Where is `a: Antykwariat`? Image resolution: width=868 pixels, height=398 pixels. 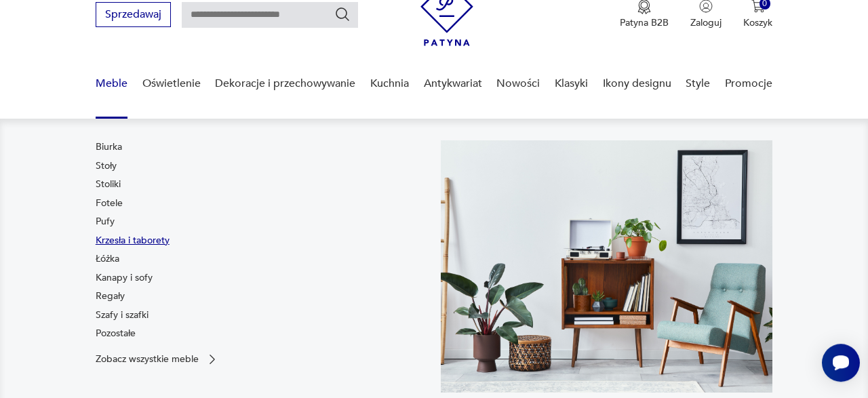 a: Antykwariat is located at coordinates (452, 83).